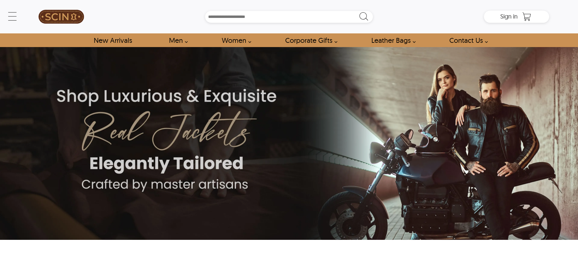 Image resolution: width=578 pixels, height=279 pixels. I want to click on a: contact-us, so click(467, 40).